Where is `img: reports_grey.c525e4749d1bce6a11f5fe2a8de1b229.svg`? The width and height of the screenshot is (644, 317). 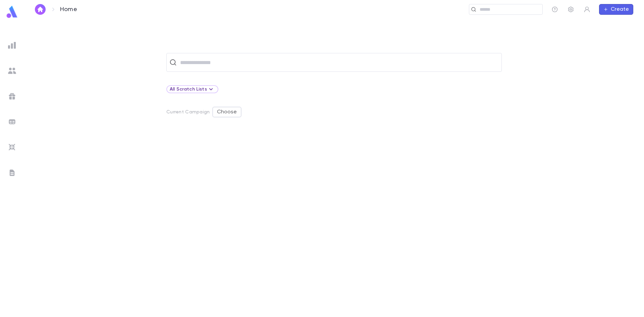 img: reports_grey.c525e4749d1bce6a11f5fe2a8de1b229.svg is located at coordinates (12, 45).